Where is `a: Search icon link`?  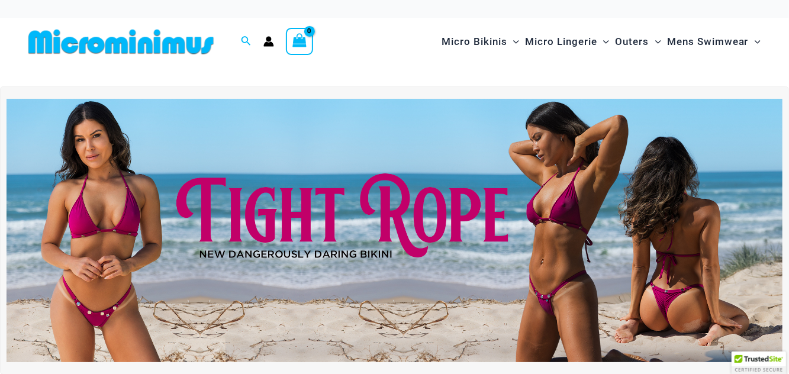 a: Search icon link is located at coordinates (246, 41).